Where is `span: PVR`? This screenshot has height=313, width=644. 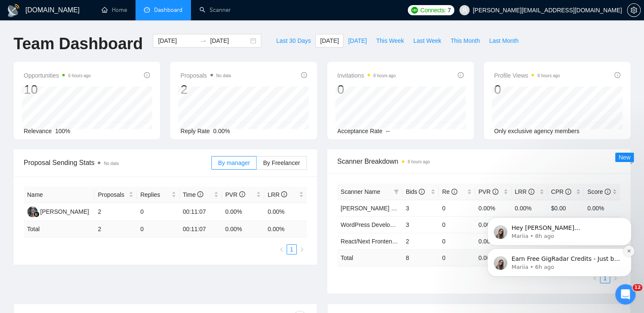 span: PVR is located at coordinates (235, 195).